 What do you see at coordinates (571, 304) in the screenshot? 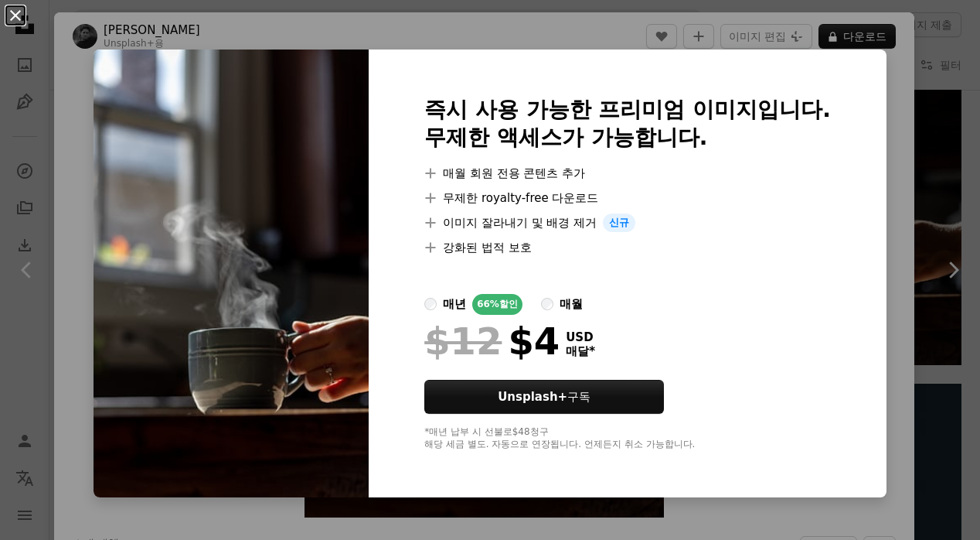
I see `div: 매월` at bounding box center [571, 304].